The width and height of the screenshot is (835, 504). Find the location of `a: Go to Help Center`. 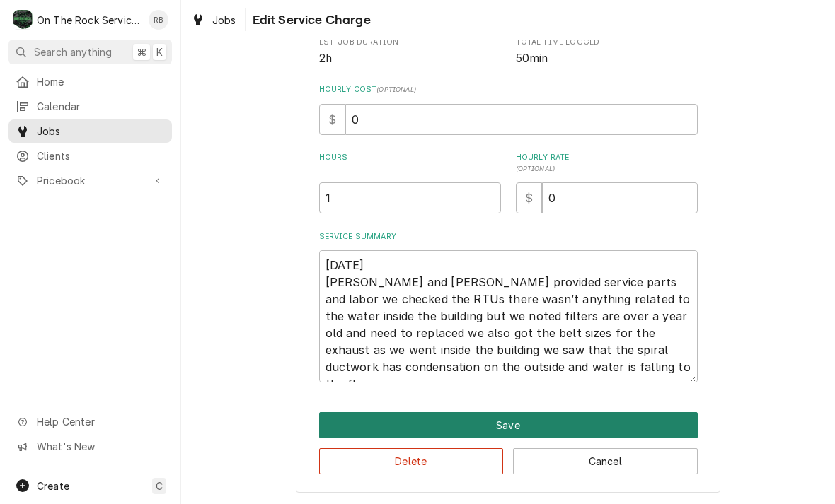

a: Go to Help Center is located at coordinates (90, 422).